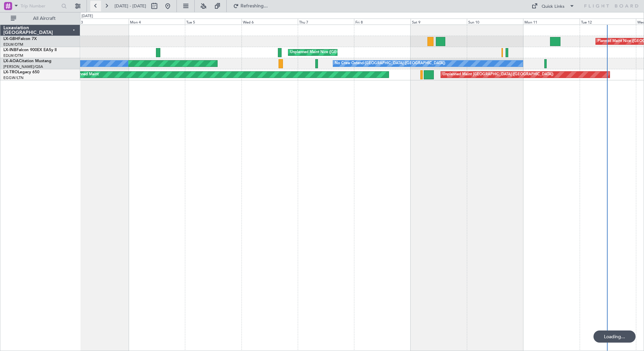 The height and width of the screenshot is (351, 644). What do you see at coordinates (20, 39) in the screenshot?
I see `a: LX-GBHFalcon 7X` at bounding box center [20, 39].